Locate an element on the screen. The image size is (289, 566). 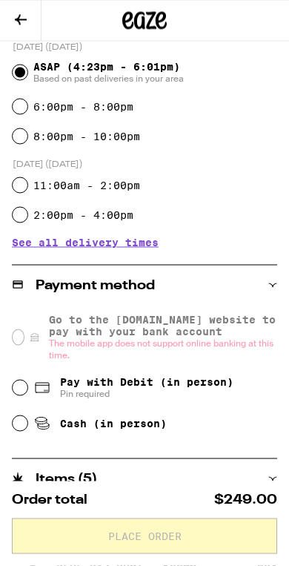
label: 6:00pm - 8:00pm is located at coordinates (83, 107).